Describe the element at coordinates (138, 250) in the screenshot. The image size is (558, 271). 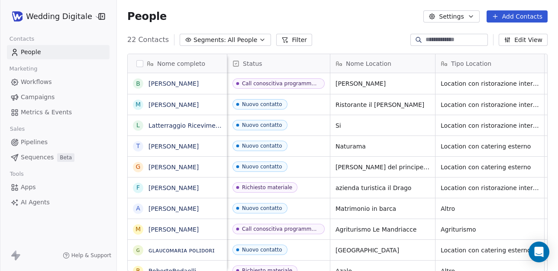
I see `div: ɢ` at that location.